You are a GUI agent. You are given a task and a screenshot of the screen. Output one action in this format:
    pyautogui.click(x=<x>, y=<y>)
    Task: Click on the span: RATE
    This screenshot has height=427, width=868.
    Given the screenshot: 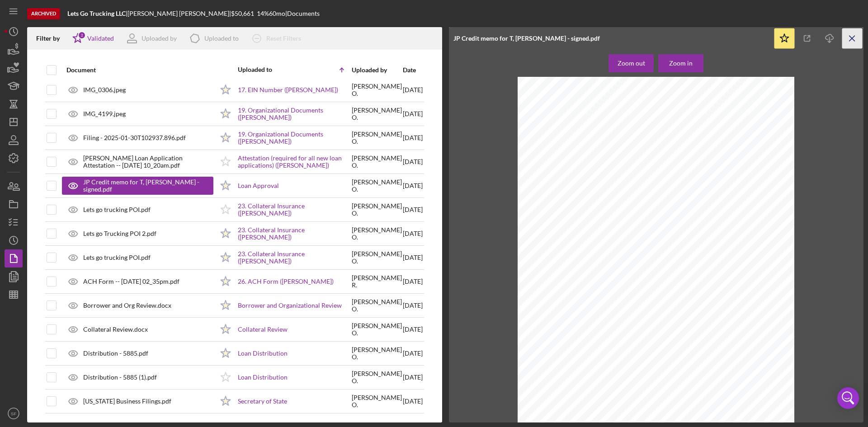 What is the action you would take?
    pyautogui.click(x=545, y=310)
    